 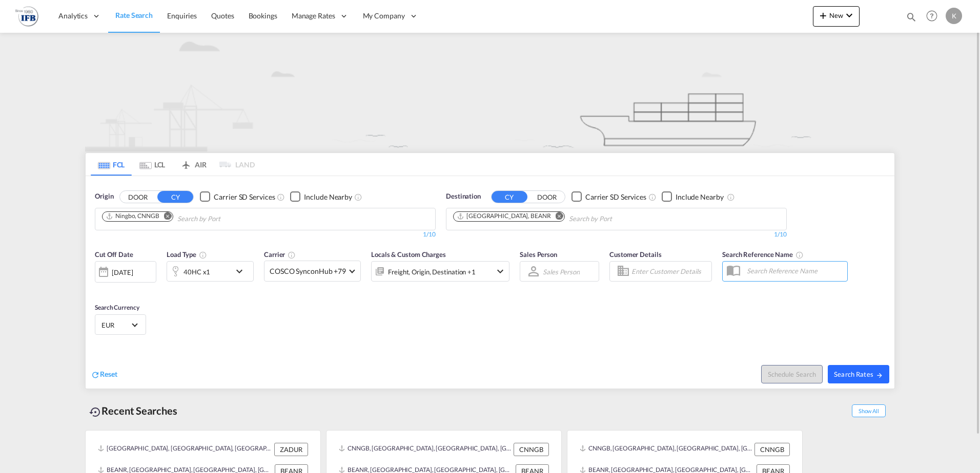 I want to click on md-icon: Your search will be saved by the below given name, so click(x=799, y=255).